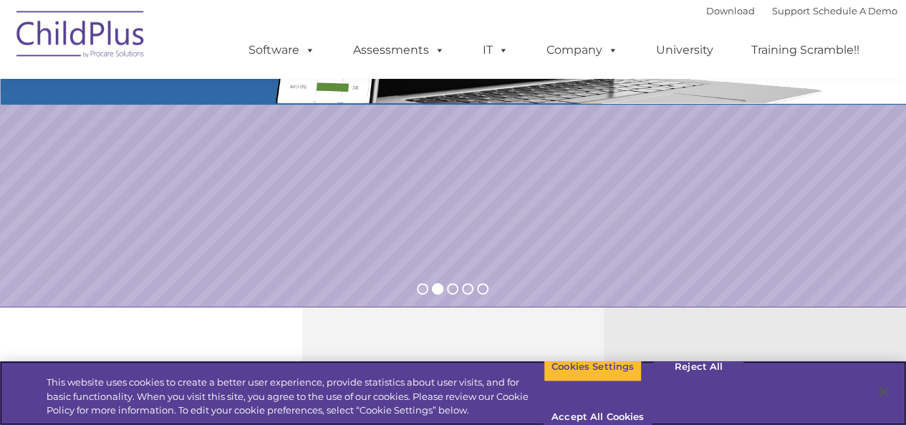  Describe the element at coordinates (281, 50) in the screenshot. I see `a: Software` at that location.